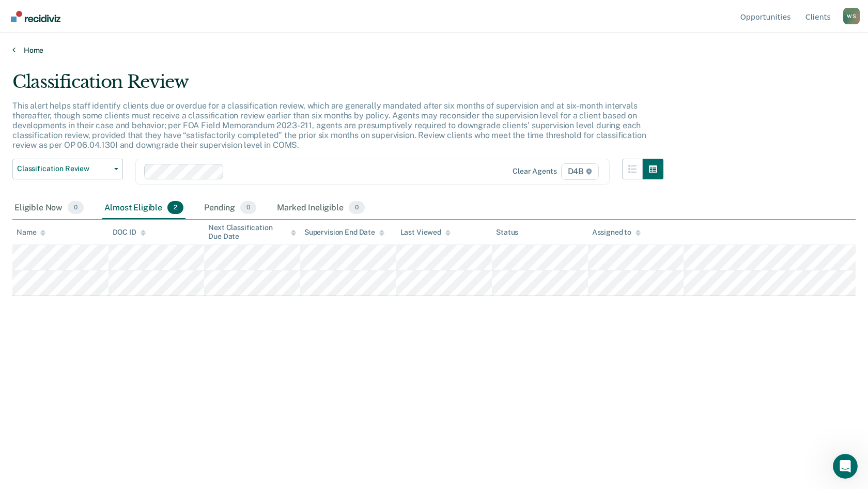  What do you see at coordinates (252, 233) in the screenshot?
I see `div: Next Classification Due Date` at bounding box center [252, 233].